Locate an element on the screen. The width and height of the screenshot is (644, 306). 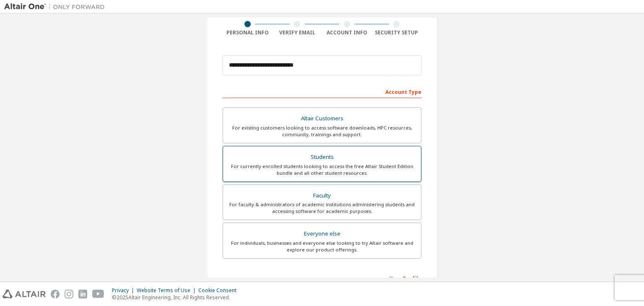
img: instagram.svg is located at coordinates (69, 294).